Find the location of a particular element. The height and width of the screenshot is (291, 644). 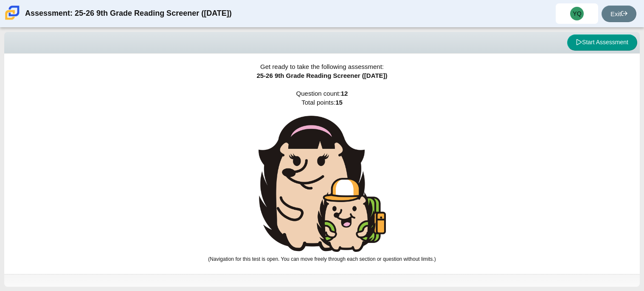

img: Carmen School of Science & Technology is located at coordinates (12, 13).